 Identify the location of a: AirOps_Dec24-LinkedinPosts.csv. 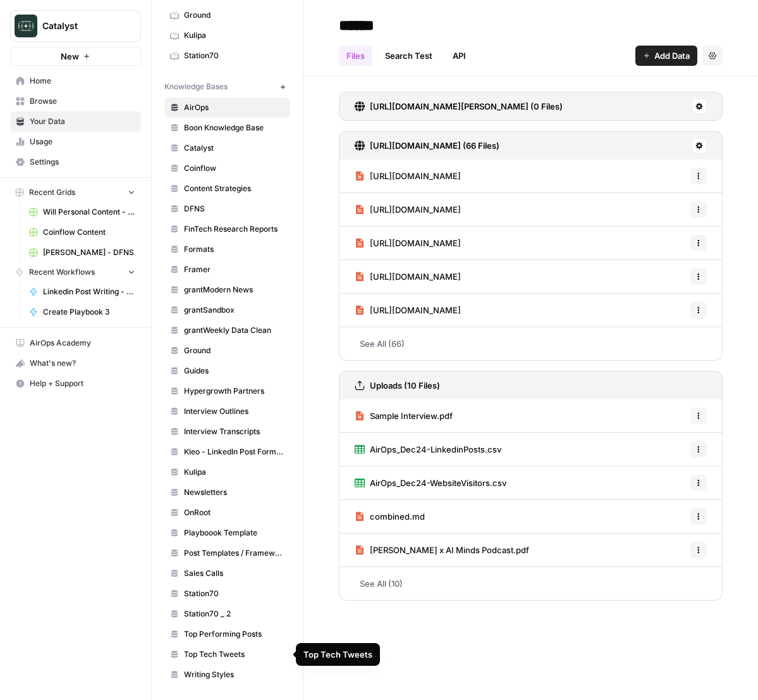
(428, 449).